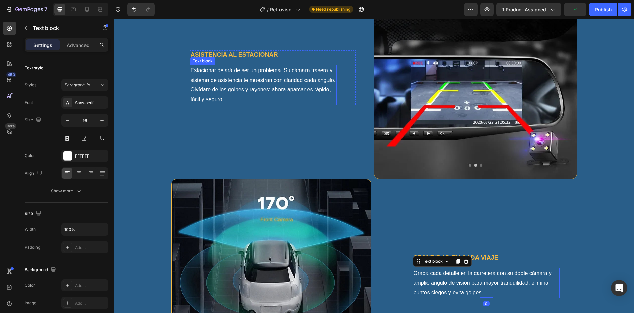 This screenshot has width=634, height=313. Describe the element at coordinates (372, 285) in the screenshot. I see `div: 0` at that location.